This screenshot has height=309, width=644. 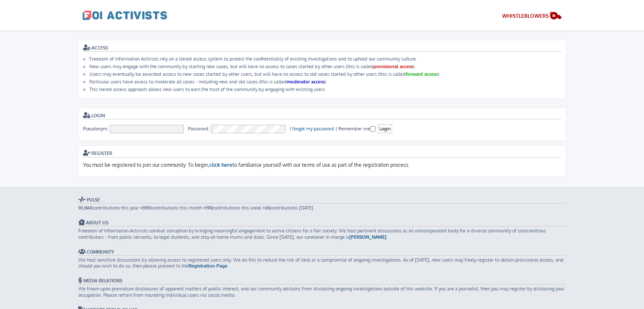 What do you see at coordinates (322, 281) in the screenshot?
I see `h3: Media Relations` at bounding box center [322, 281].